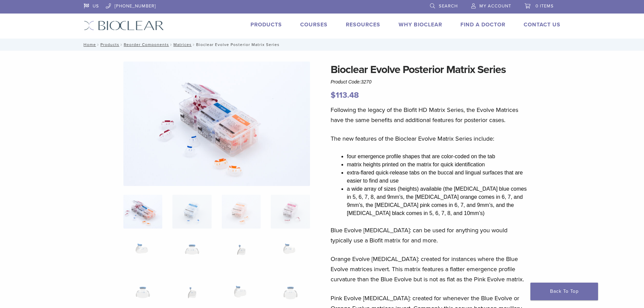  What do you see at coordinates (146, 44) in the screenshot?
I see `a: Reorder Components` at bounding box center [146, 44].